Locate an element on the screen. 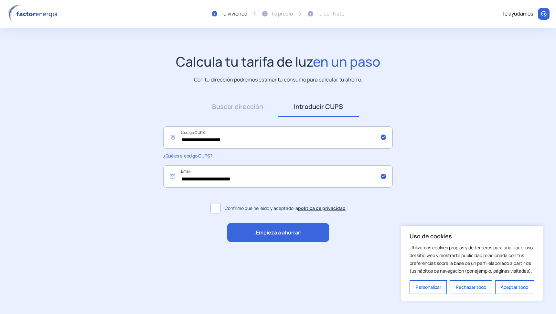 The image size is (556, 314). span: ¡Empieza a ahorrar! is located at coordinates (278, 233).